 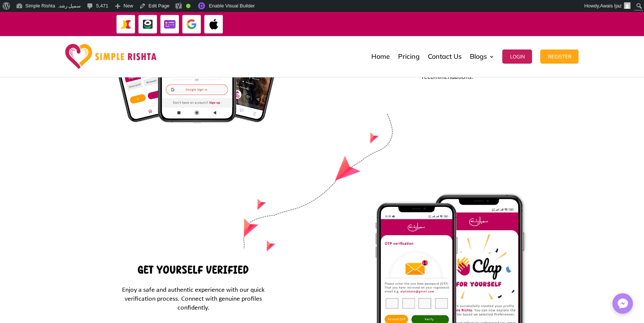 I want to click on img: Arow, so click(x=318, y=183).